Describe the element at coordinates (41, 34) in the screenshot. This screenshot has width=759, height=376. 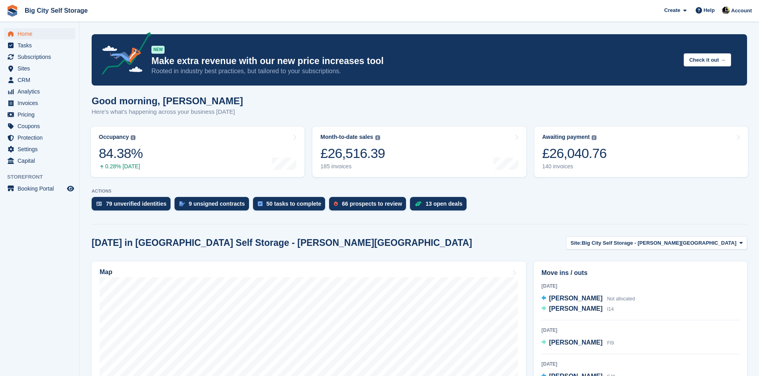
I see `span: Home` at that location.